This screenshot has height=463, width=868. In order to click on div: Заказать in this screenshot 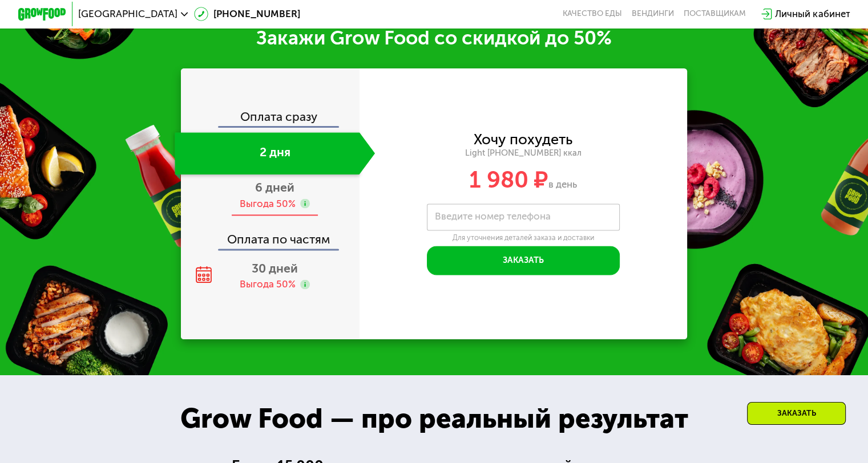, I will do `click(797, 414)`.